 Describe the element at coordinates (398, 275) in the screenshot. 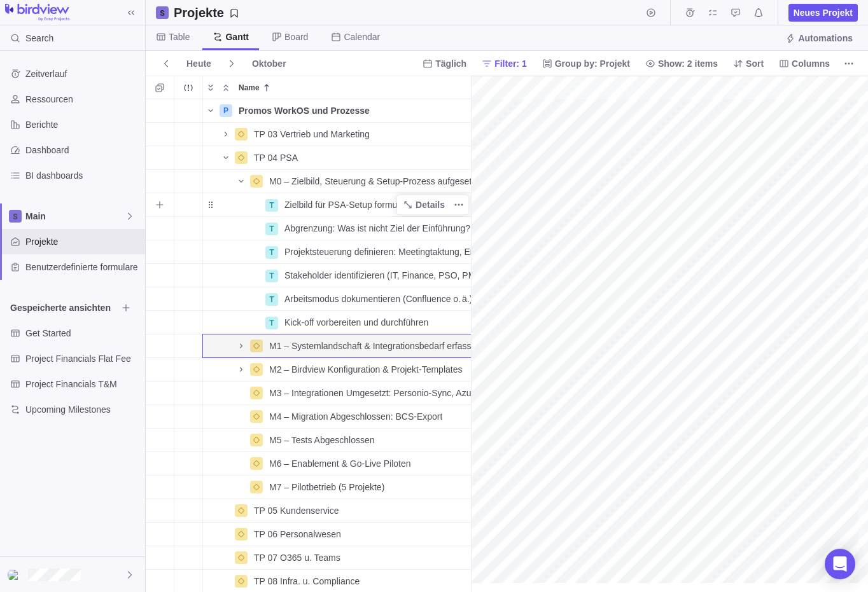

I see `span: Stakeholder identifizieren (IT, Finance, PSO, PMO, Legal)` at that location.